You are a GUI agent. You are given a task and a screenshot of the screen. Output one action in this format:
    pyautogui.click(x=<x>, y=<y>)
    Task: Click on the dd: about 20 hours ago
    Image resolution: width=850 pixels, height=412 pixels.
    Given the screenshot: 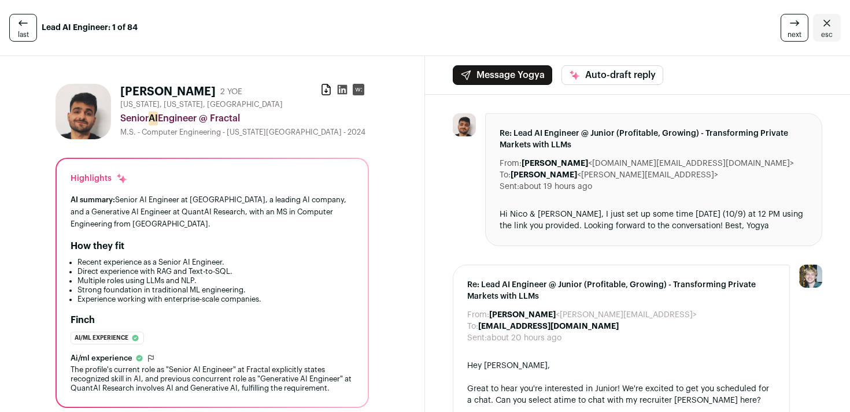 What is the action you would take?
    pyautogui.click(x=524, y=338)
    